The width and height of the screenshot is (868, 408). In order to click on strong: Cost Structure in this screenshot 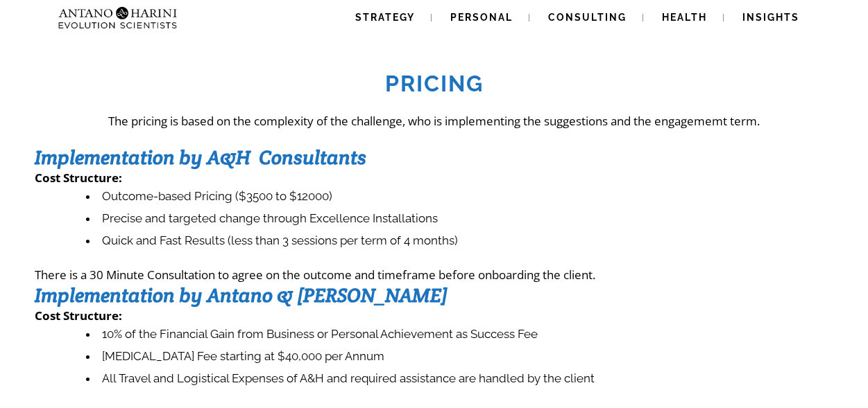, I will do `click(76, 178)`.